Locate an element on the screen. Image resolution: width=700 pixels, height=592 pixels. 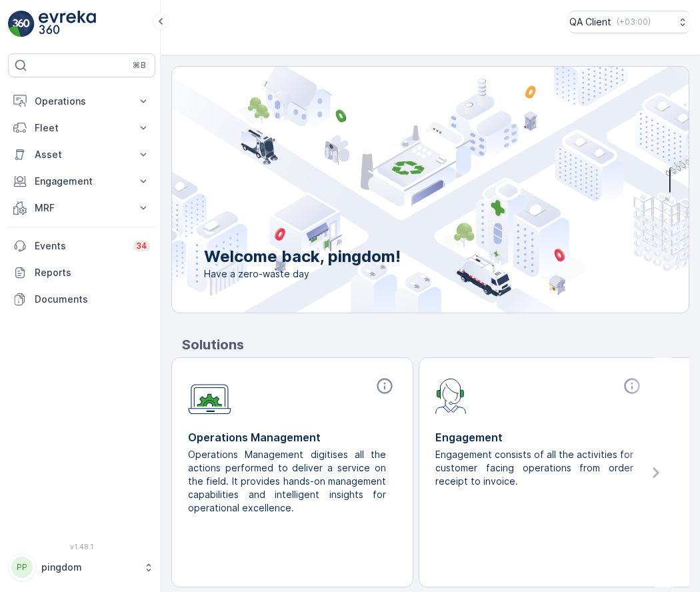
p: Fleet is located at coordinates (81, 128).